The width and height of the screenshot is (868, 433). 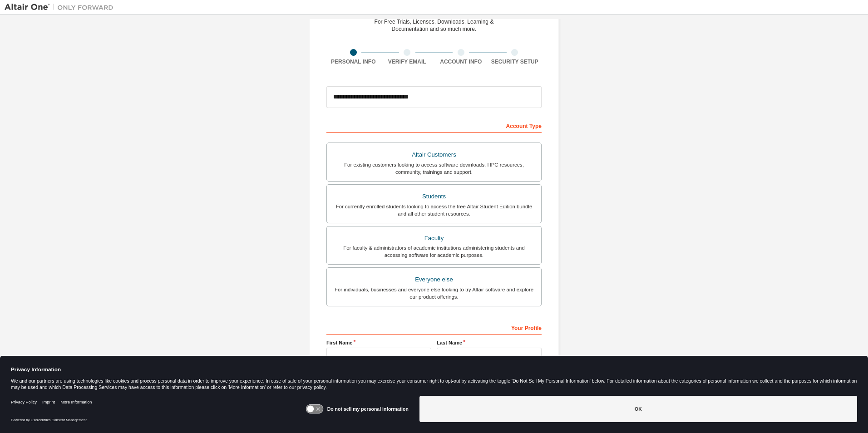 I want to click on div: Your Profile, so click(x=434, y=328).